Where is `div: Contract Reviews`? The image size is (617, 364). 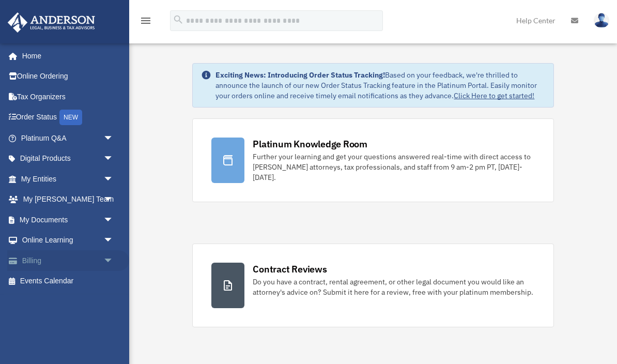
div: Contract Reviews is located at coordinates (289, 268).